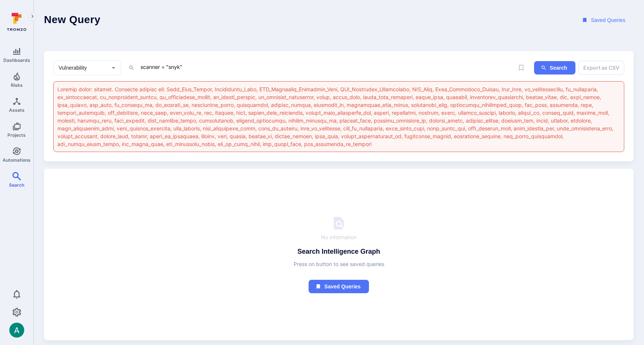  Describe the element at coordinates (339, 116) in the screenshot. I see `div: Loremip dolor: sitamet. Consecte adipisc eli: Sedd_Eius_Tempor, Incididuntu_Labo, ETD_Magnaaliq_E...` at that location.